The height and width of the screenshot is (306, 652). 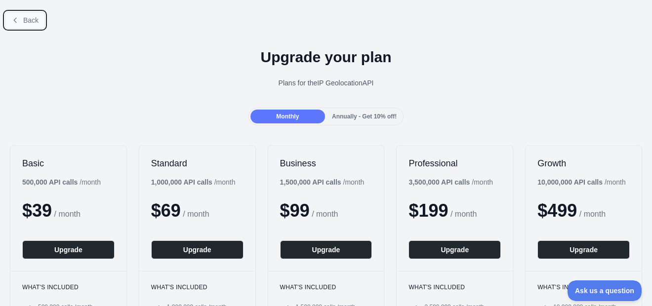 What do you see at coordinates (439, 182) in the screenshot?
I see `b: 3,500,000 API calls` at bounding box center [439, 182].